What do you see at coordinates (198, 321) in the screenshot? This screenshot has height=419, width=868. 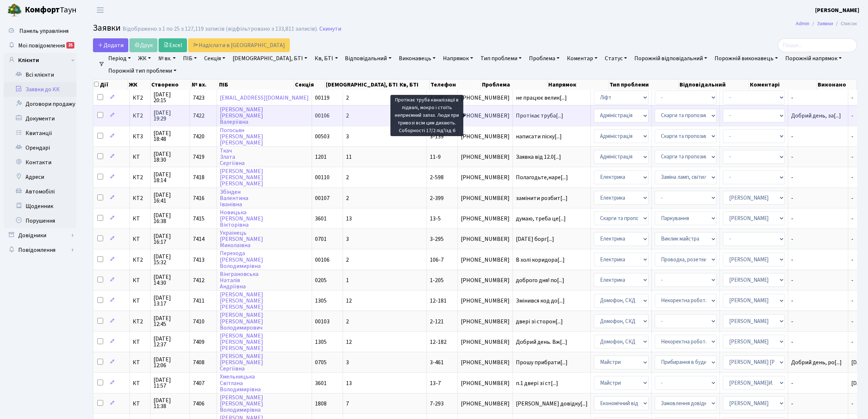 I see `span: 7410` at bounding box center [198, 321].